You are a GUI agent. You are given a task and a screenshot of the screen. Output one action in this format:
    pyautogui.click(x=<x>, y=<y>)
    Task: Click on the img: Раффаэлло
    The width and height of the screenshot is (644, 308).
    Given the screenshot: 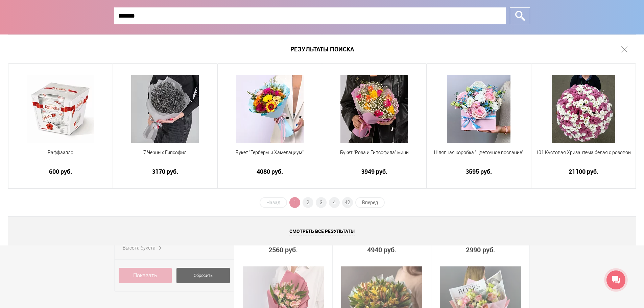 What is the action you would take?
    pyautogui.click(x=60, y=109)
    